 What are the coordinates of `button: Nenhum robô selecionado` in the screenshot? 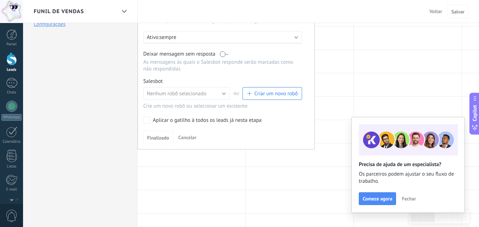 It's located at (186, 94).